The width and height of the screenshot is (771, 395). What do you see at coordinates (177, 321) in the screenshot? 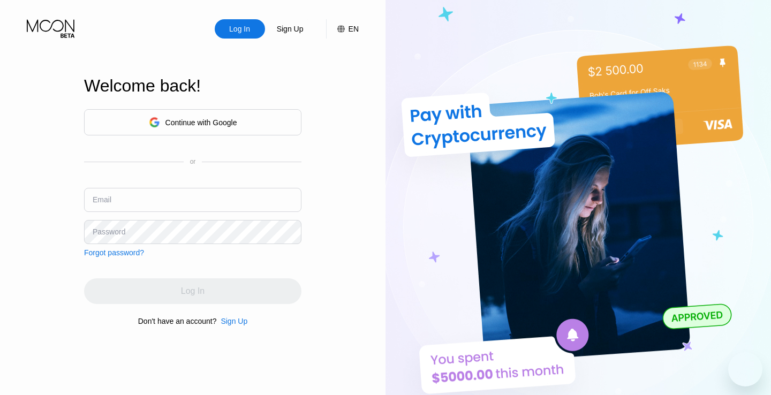
I see `div: Don't have an account?` at bounding box center [177, 321].